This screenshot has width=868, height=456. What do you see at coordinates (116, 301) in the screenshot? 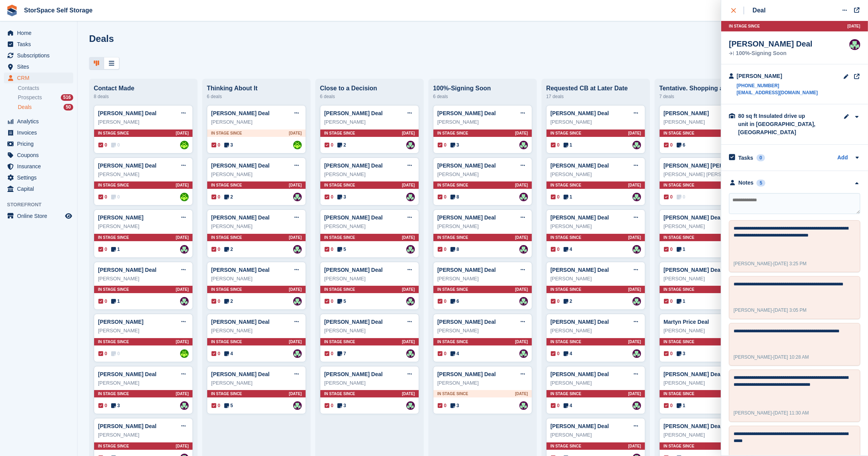
I see `span: 1` at bounding box center [116, 301].